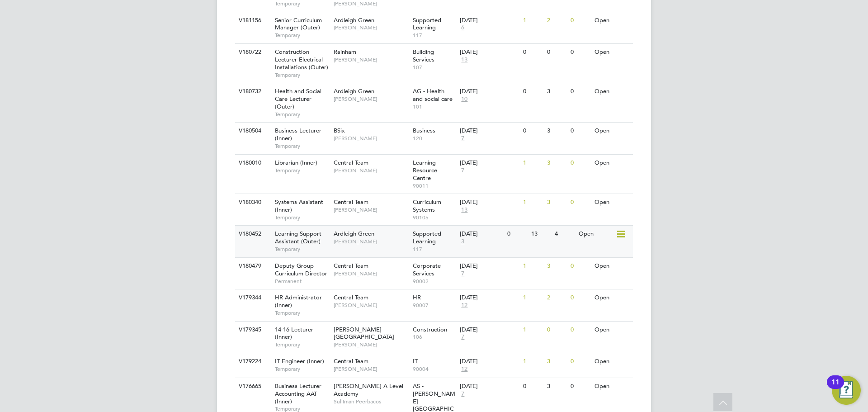  What do you see at coordinates (532, 330) in the screenshot?
I see `div: 1` at bounding box center [532, 330].